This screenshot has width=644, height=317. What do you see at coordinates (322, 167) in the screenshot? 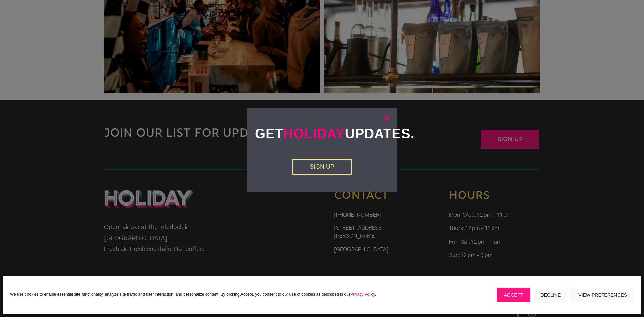
I see `a: Sign Up` at bounding box center [322, 167].